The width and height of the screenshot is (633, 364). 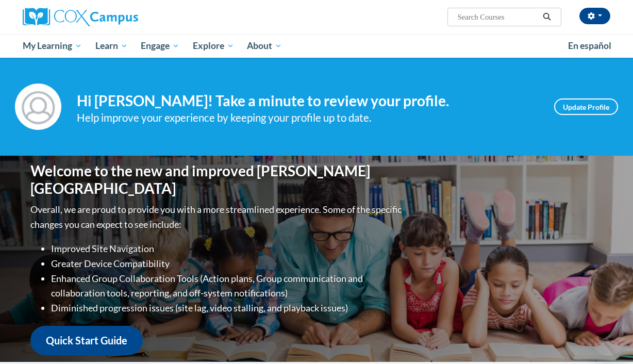 I want to click on input: Search Courses, so click(x=498, y=17).